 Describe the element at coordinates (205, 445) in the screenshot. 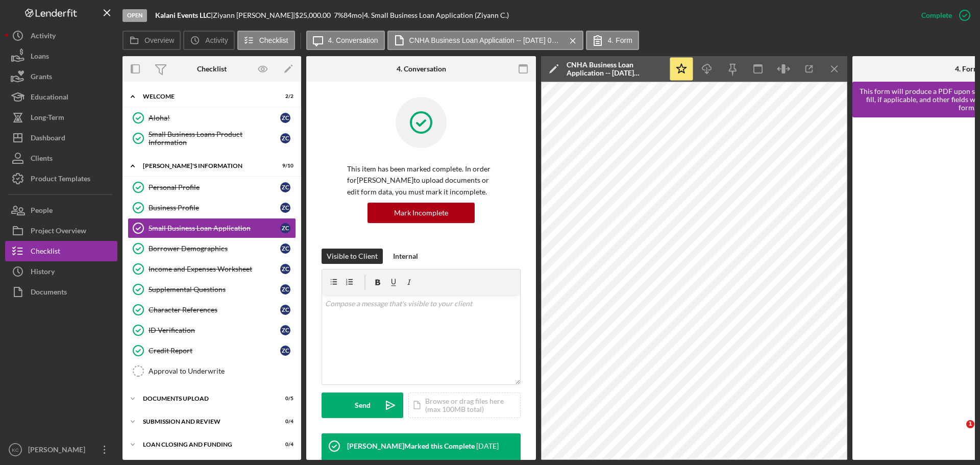

I see `div: LOAN CLOSING AND FUNDING` at that location.